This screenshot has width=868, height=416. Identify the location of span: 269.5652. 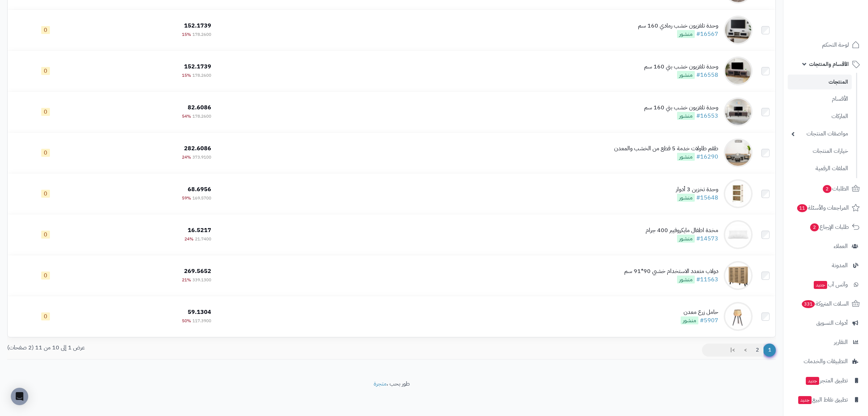
(197, 271).